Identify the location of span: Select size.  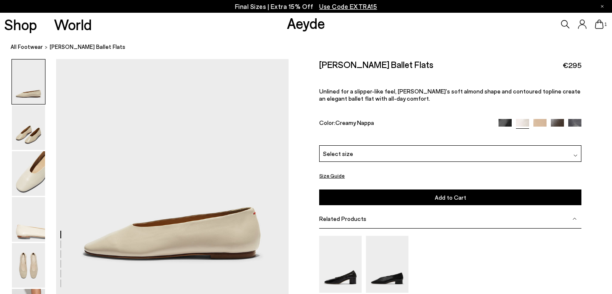
(338, 153).